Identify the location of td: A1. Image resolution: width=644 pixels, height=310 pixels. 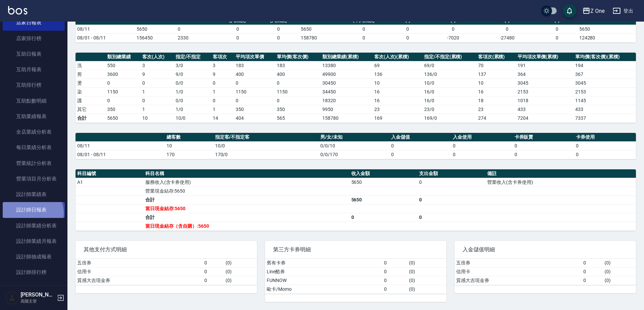
(110, 182).